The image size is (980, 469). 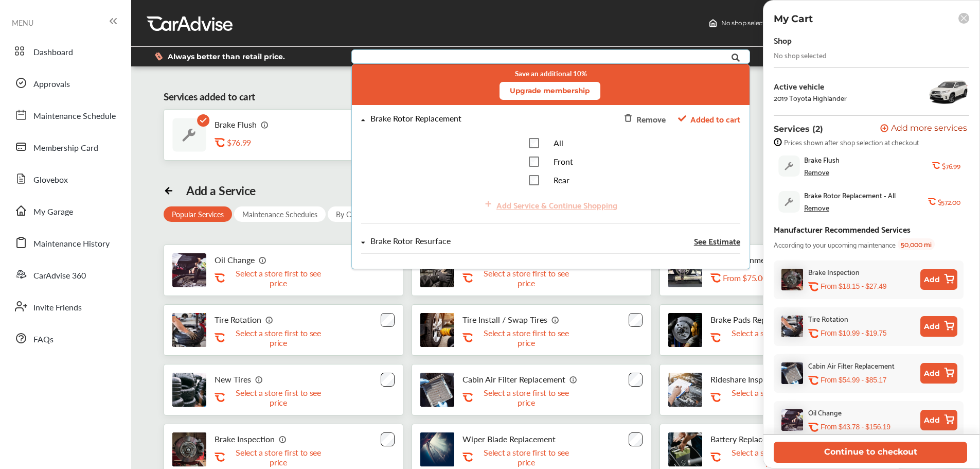 I want to click on img: 13037_st0640_046.jpg, so click(x=949, y=91).